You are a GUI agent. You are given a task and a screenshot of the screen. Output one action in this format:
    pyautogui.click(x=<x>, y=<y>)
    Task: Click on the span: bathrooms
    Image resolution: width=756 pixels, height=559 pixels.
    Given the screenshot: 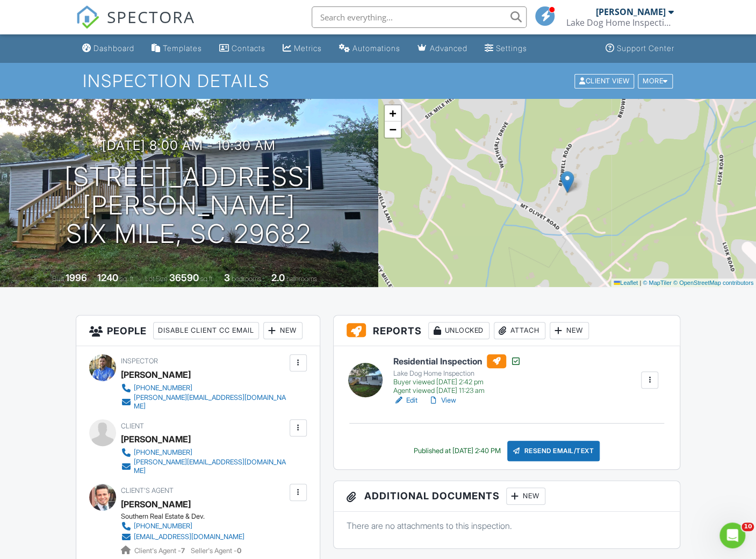 What is the action you would take?
    pyautogui.click(x=302, y=278)
    